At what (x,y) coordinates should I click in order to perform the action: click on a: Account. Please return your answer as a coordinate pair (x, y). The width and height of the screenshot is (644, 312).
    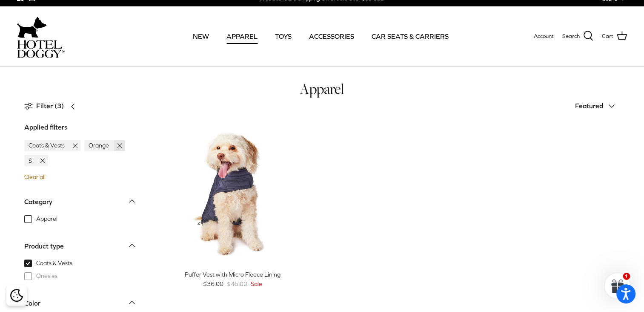
    Looking at the image, I should click on (543, 36).